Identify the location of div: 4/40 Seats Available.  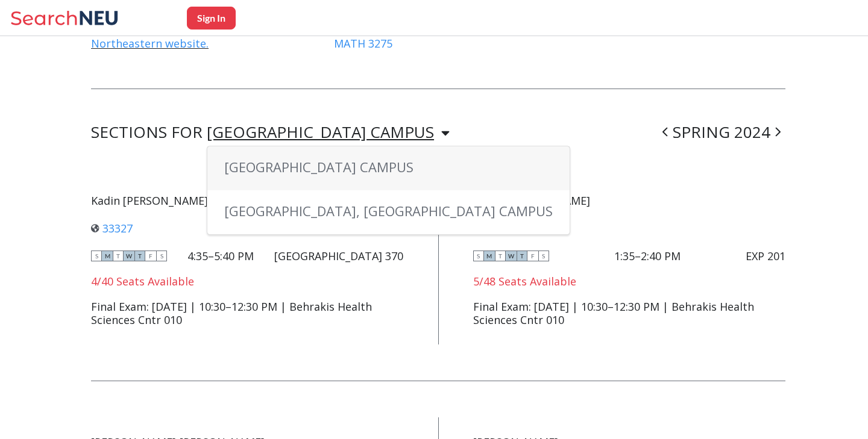
(247, 281).